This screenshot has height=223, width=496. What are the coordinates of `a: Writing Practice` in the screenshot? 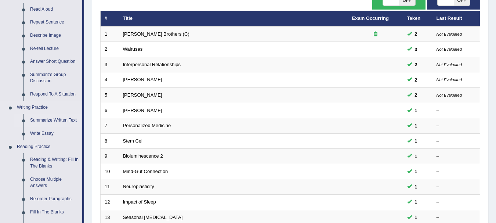 It's located at (48, 107).